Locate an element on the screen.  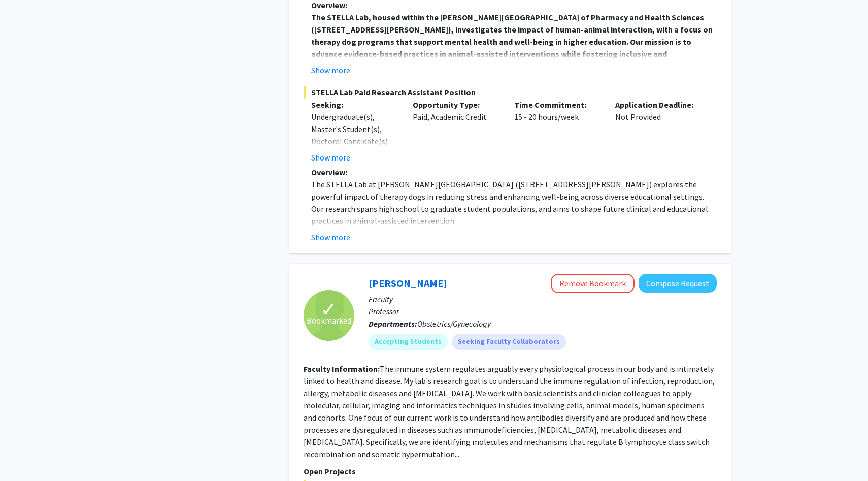
fg-read-more: The immune system regulates arguably every physiological process in our body and is intimately li... is located at coordinates (509, 411).